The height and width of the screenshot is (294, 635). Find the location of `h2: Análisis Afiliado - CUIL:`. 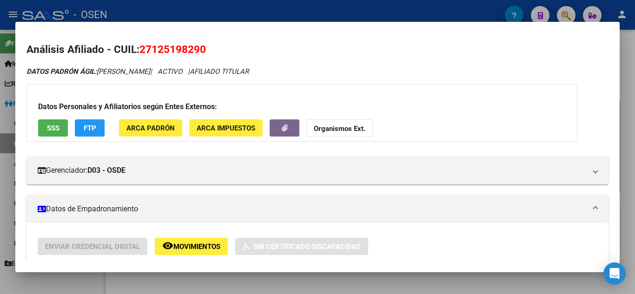

h2: Análisis Afiliado - CUIL: is located at coordinates (318, 50).